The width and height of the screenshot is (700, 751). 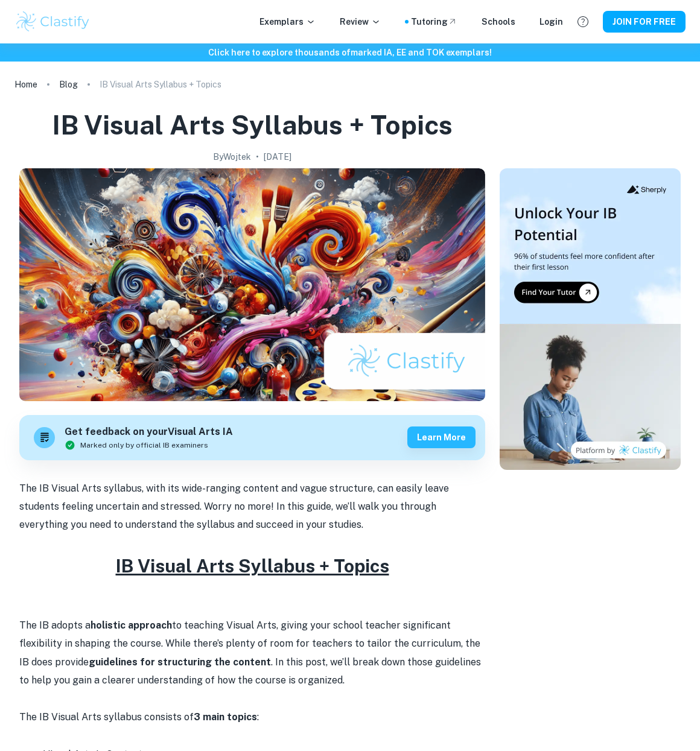 What do you see at coordinates (131, 625) in the screenshot?
I see `strong: holistic approach` at bounding box center [131, 625].